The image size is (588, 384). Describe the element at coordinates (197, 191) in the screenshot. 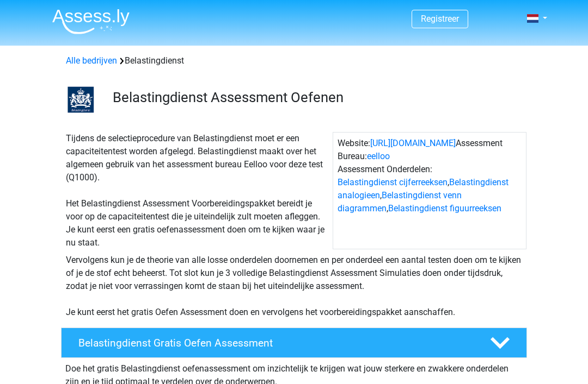

I see `div: Tijdens de selectieprocedure van Belastingdienst moet er een capaciteitentest worden afgelegd. Be...` at that location.